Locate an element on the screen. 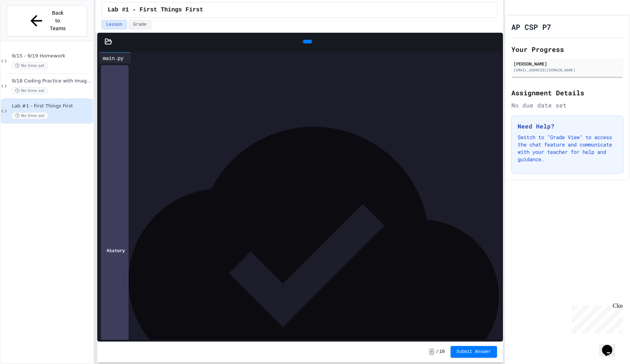 The image size is (630, 364). button: Grade is located at coordinates (140, 24).